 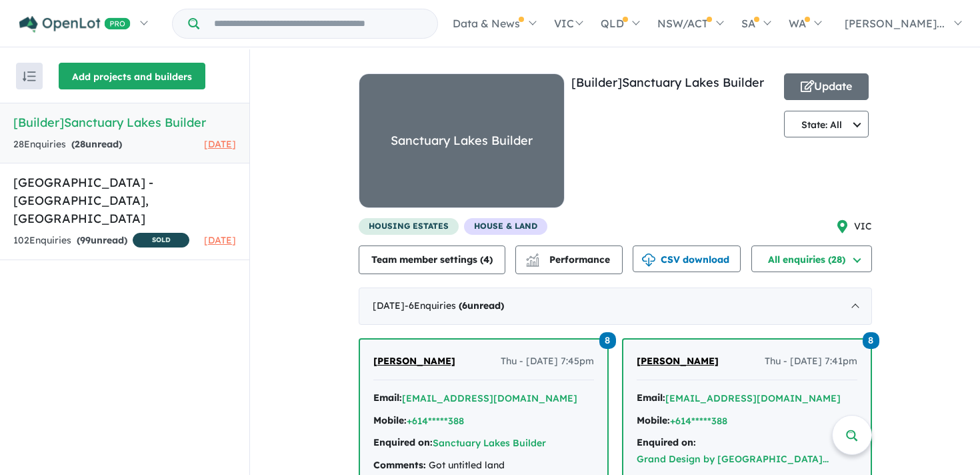 What do you see at coordinates (533, 262) in the screenshot?
I see `img: bar-chart.svg` at bounding box center [533, 262].